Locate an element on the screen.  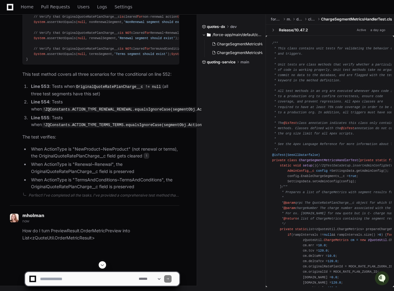
span: AdminConfig__c is located at coordinates (301, 171).